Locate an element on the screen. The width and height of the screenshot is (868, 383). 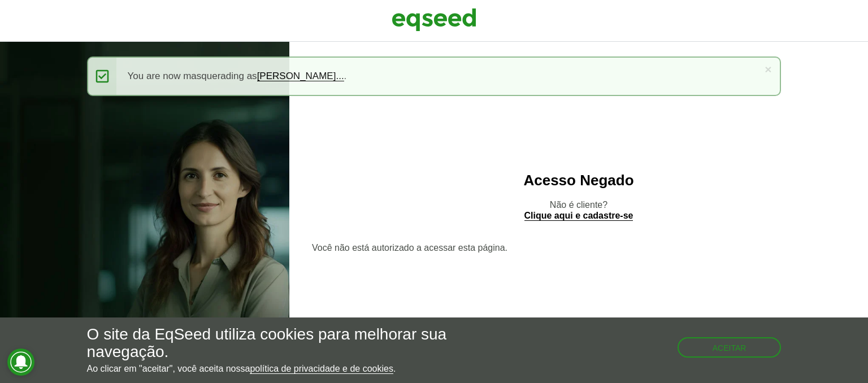
p: Não é cliente? is located at coordinates (578, 210).